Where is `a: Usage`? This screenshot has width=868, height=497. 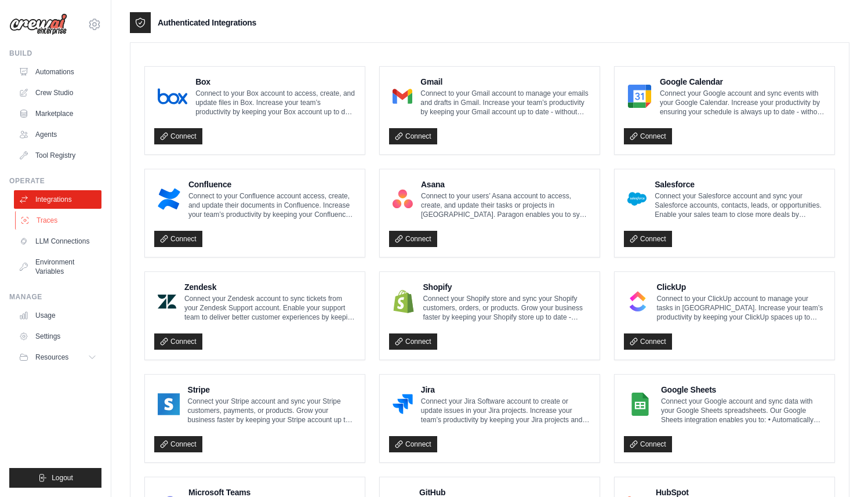 a: Usage is located at coordinates (58, 316).